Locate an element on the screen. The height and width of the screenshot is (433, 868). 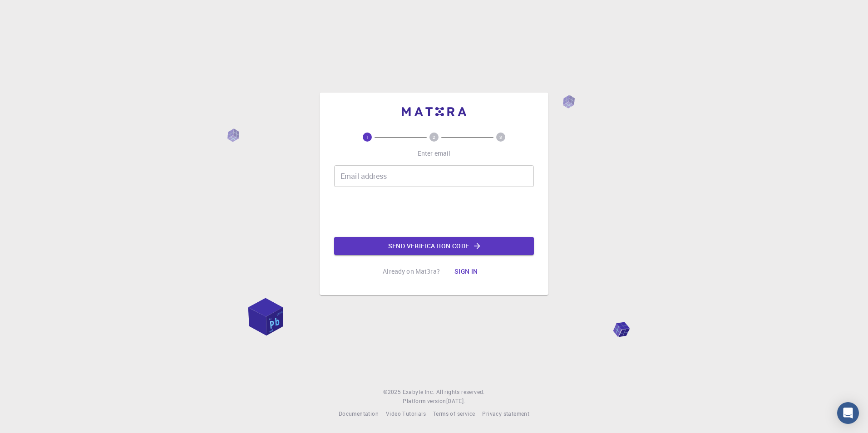
span: All rights reserved. is located at coordinates (460, 392).